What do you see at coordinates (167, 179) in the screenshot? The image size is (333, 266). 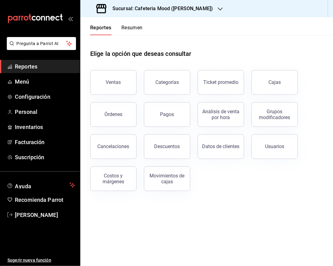 I see `div: Movimientos de cajas` at bounding box center [167, 179].